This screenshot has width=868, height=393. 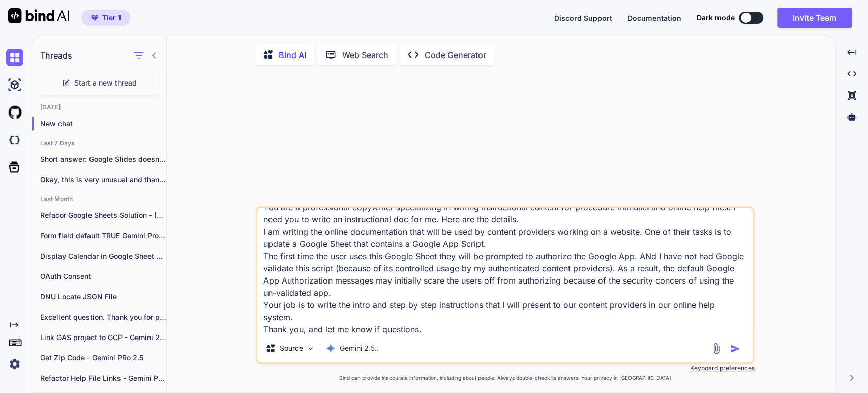 What do you see at coordinates (15, 112) in the screenshot?
I see `img: githubLight` at bounding box center [15, 112].